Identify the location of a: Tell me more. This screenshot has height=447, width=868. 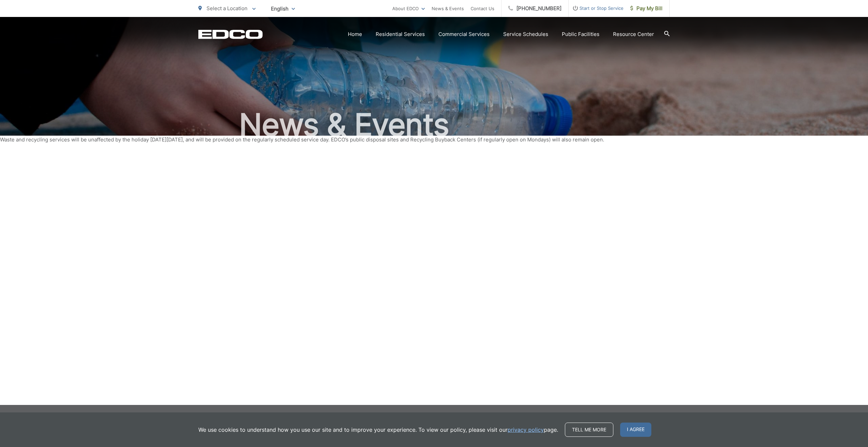
(589, 430).